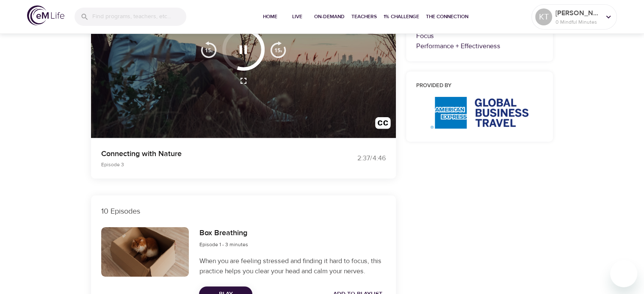 This screenshot has width=644, height=294. Describe the element at coordinates (479, 113) in the screenshot. I see `img: AmEx%20GBT%20logo.png` at that location.